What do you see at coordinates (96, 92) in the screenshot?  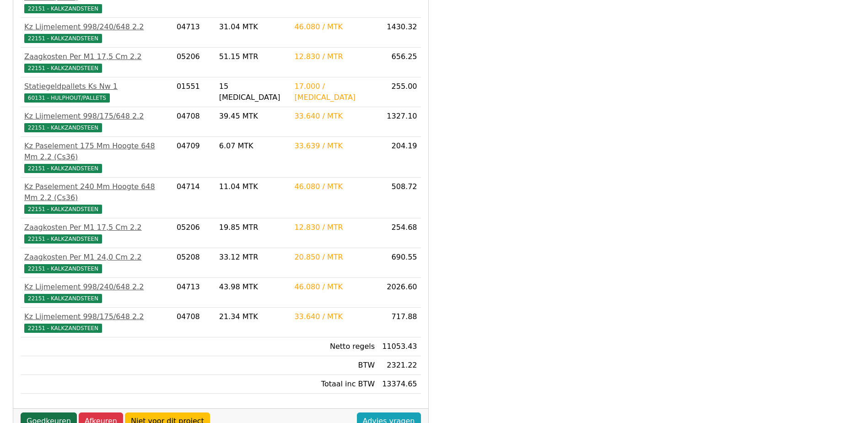 I see `a: Statiegeldpallets Ks Nw 160131 - HULPHOUT/PALLETS` at bounding box center [96, 92].